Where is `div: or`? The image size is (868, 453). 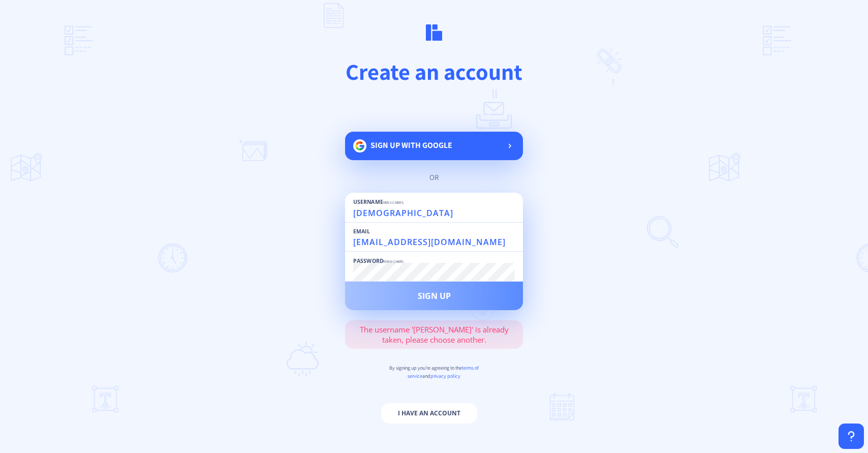 div: or is located at coordinates (434, 177).